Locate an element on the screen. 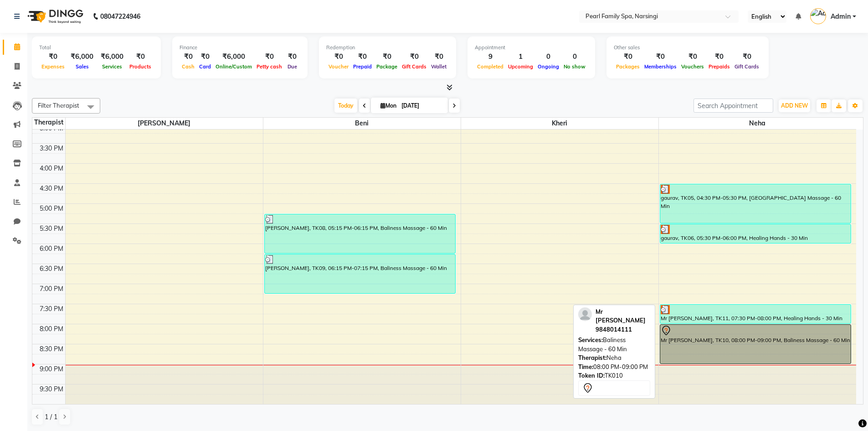 The width and height of the screenshot is (868, 431). span: Time: is located at coordinates (585, 366).